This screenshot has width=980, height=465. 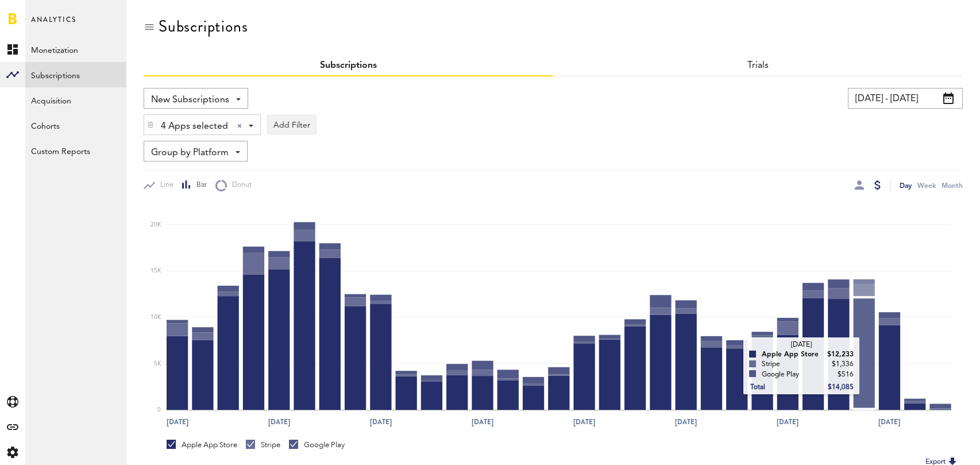 What do you see at coordinates (164, 185) in the screenshot?
I see `span: Line` at bounding box center [164, 185].